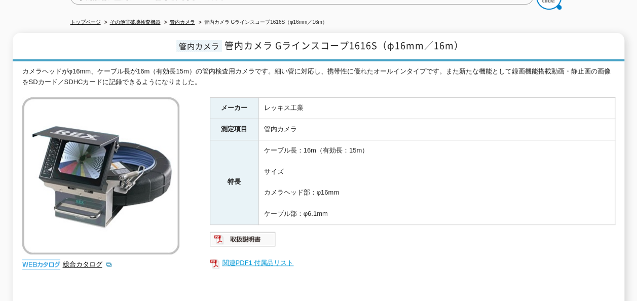 The height and width of the screenshot is (301, 637). I want to click on td: レッキス工業, so click(437, 108).